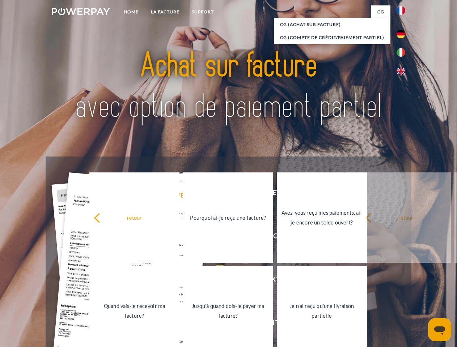 The image size is (457, 347). What do you see at coordinates (321, 218) in the screenshot?
I see `div: Avez-vous reçu mes paiements, ai-je encore un solde ouvert?` at bounding box center [321, 218].